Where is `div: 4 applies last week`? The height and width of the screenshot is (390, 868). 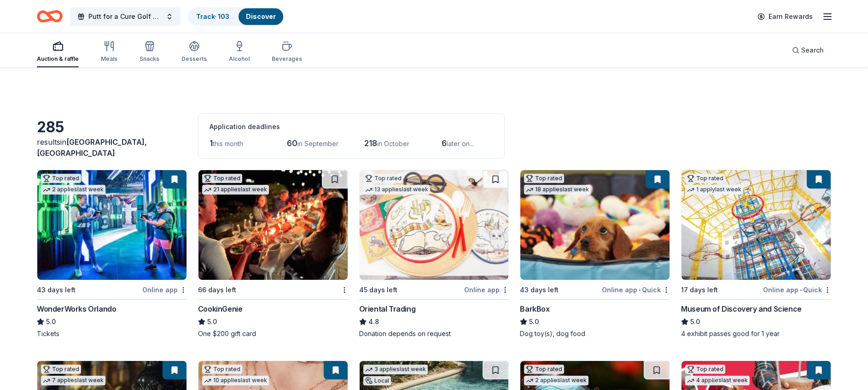
div: 4 applies last week is located at coordinates (717, 380).